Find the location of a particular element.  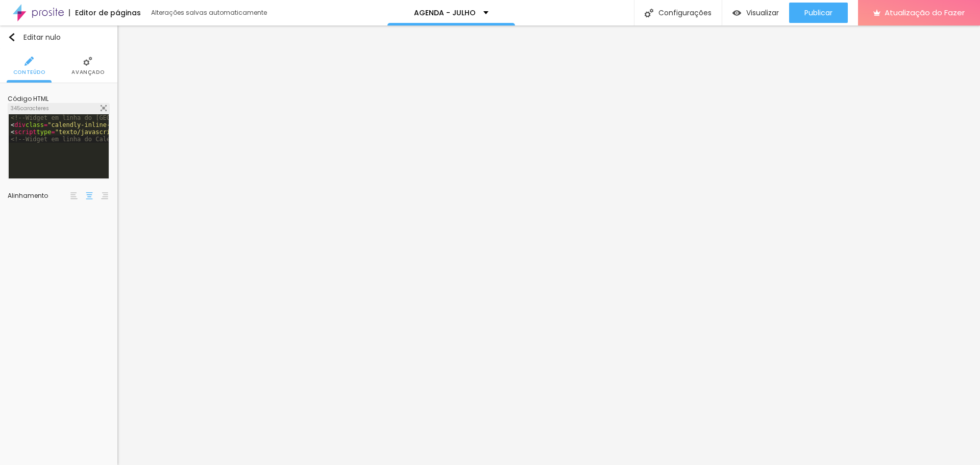

button: Publicar is located at coordinates (818, 13).